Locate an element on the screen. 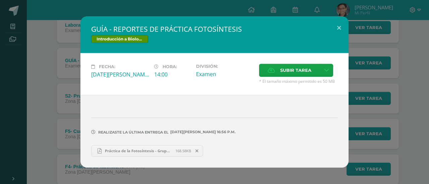  div: 14:00 is located at coordinates (172, 75).